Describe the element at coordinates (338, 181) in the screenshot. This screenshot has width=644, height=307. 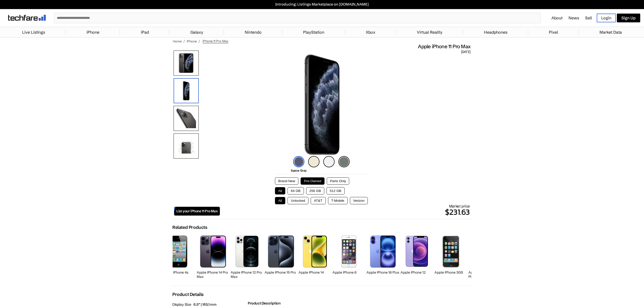
I see `button: Parts Only` at that location.